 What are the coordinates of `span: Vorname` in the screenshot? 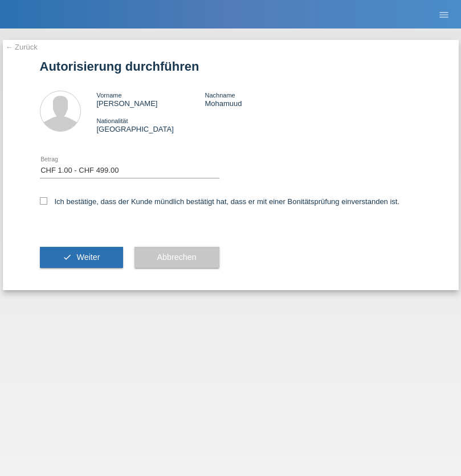 It's located at (110, 95).